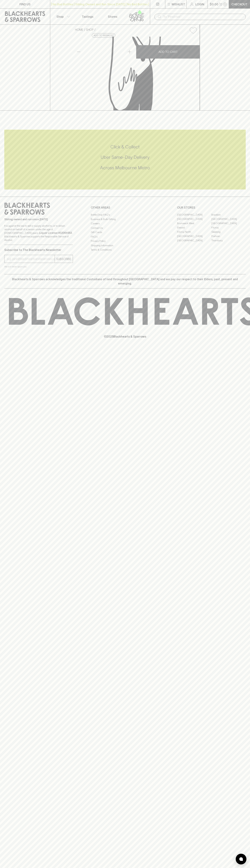 Image resolution: width=250 pixels, height=868 pixels. What do you see at coordinates (125, 147) in the screenshot?
I see `h5: Click & Collect` at bounding box center [125, 147].